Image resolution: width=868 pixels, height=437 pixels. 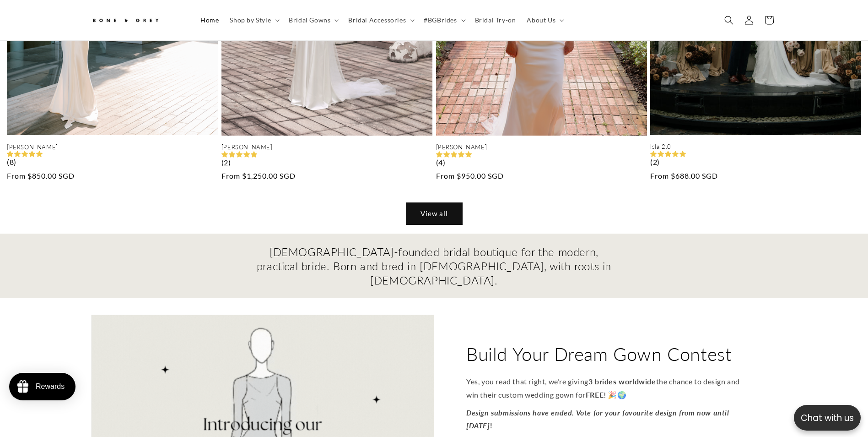 I want to click on summary: #BGBrides, so click(x=443, y=20).